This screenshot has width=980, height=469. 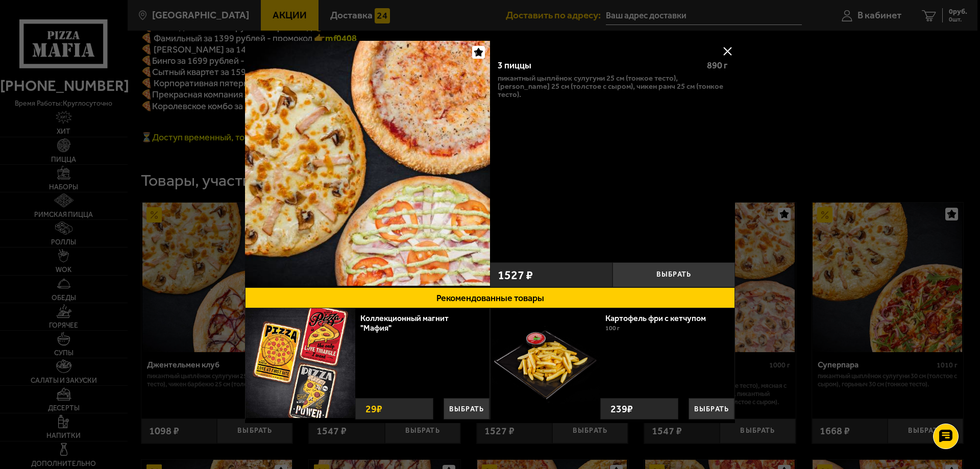 What do you see at coordinates (621, 409) in the screenshot?
I see `strong: 239 ₽` at bounding box center [621, 409].